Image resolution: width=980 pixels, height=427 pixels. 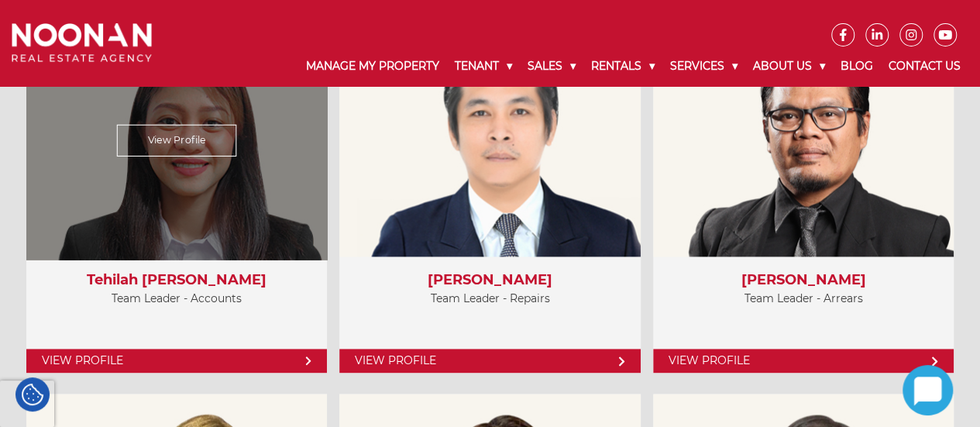 I want to click on img: Noonan Real Estate Agency, so click(x=82, y=42).